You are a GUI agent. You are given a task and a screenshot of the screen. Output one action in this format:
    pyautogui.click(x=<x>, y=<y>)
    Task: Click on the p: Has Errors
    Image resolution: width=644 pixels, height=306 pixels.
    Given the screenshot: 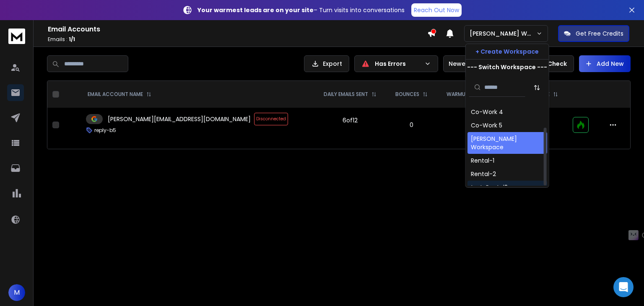 What is the action you would take?
    pyautogui.click(x=398, y=64)
    